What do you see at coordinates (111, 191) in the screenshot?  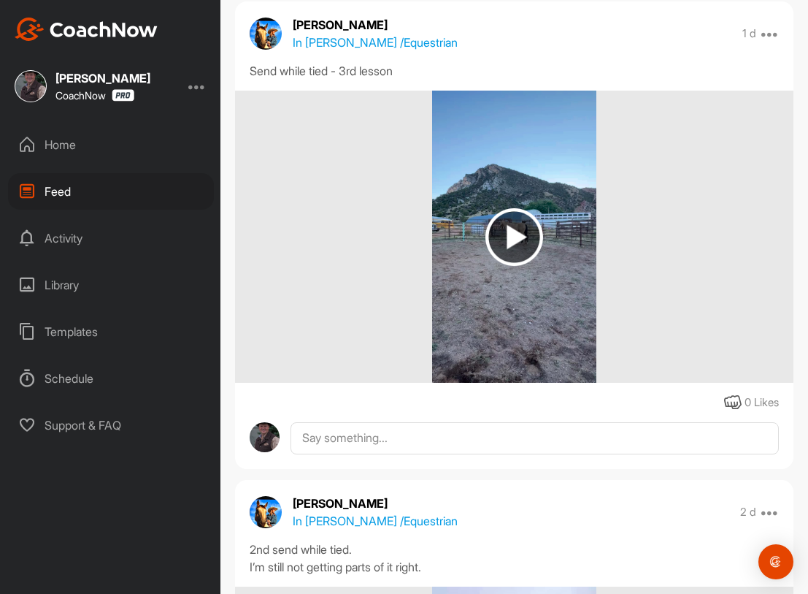 I see `div: Feed` at bounding box center [111, 191].